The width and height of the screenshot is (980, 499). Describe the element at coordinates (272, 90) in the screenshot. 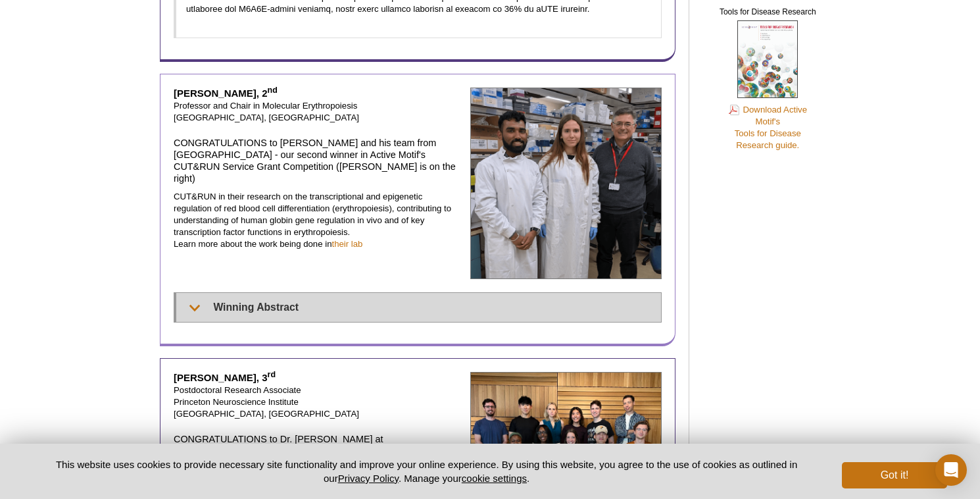

I see `sup: nd` at that location.